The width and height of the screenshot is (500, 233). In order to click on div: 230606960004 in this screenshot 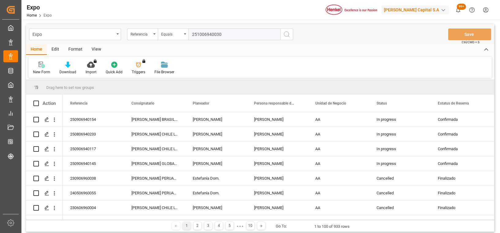, I will do `click(94, 208)`.